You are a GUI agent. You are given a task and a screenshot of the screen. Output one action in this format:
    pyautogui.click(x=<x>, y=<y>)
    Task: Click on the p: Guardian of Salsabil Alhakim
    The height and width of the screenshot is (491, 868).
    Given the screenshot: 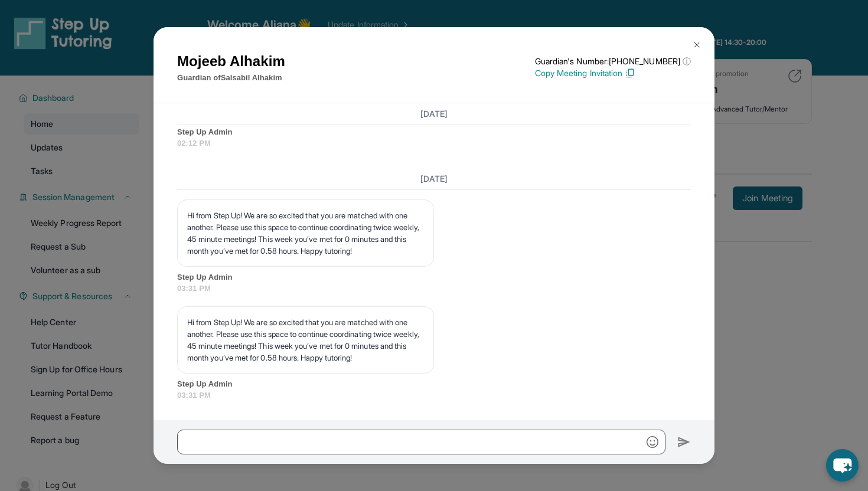 What is the action you would take?
    pyautogui.click(x=231, y=78)
    